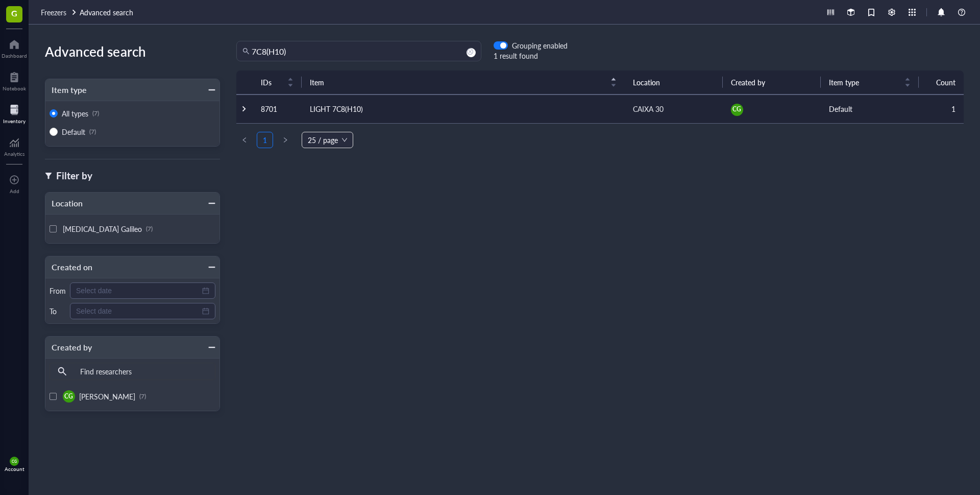 The image size is (980, 495). I want to click on div: Advanced search, so click(132, 52).